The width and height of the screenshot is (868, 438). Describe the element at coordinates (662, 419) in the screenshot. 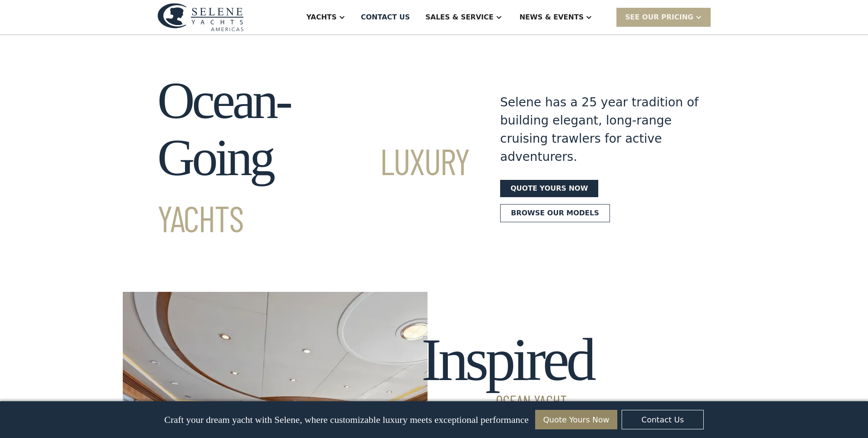

I see `a: Contact Us` at that location.